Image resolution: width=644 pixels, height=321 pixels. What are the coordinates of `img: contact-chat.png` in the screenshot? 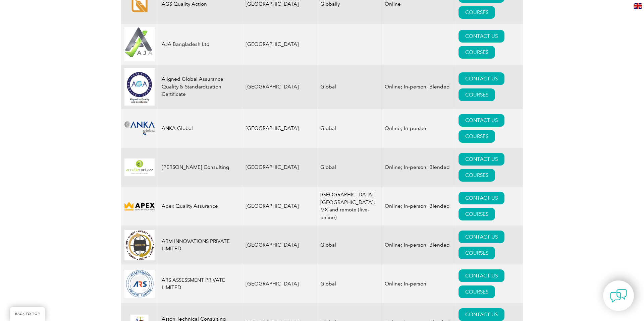 It's located at (618, 296).